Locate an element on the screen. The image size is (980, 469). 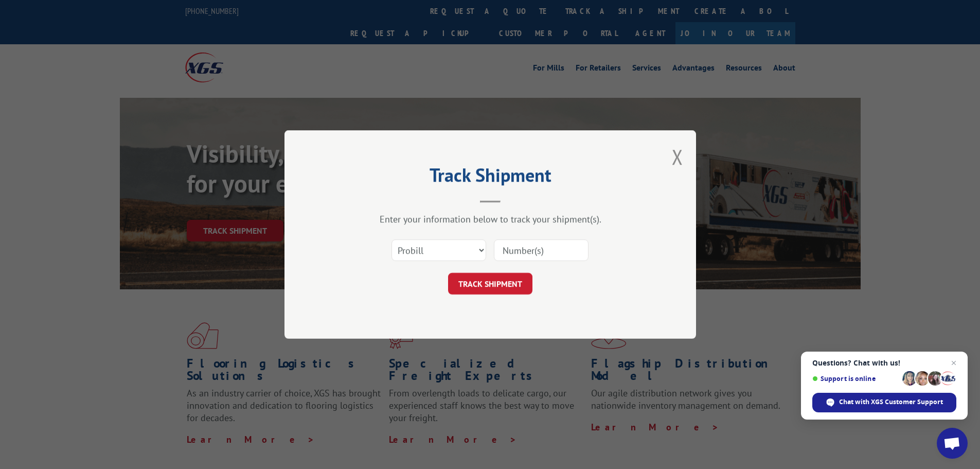
span: Close chat is located at coordinates (953, 363).